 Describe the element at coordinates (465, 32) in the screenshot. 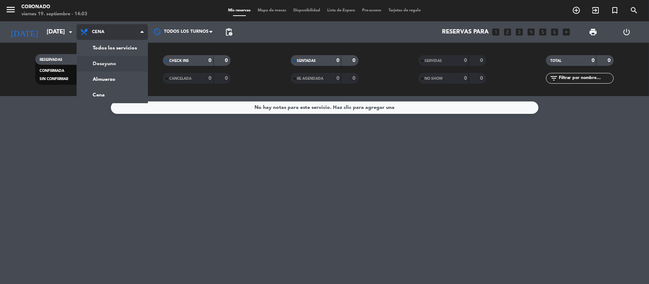

I see `span: Reservas para` at that location.